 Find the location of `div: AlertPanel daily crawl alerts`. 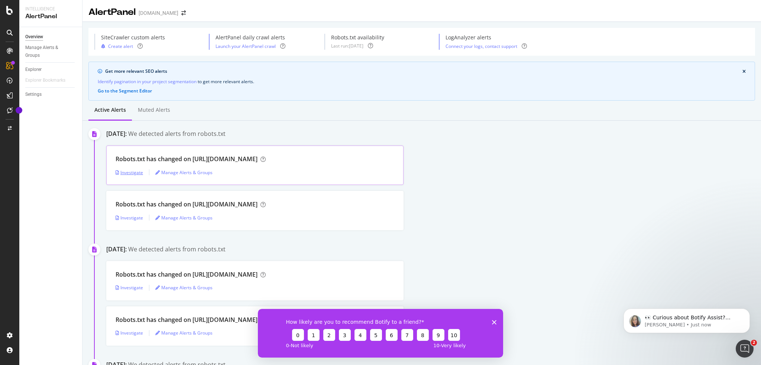

div: AlertPanel daily crawl alerts is located at coordinates (250, 38).